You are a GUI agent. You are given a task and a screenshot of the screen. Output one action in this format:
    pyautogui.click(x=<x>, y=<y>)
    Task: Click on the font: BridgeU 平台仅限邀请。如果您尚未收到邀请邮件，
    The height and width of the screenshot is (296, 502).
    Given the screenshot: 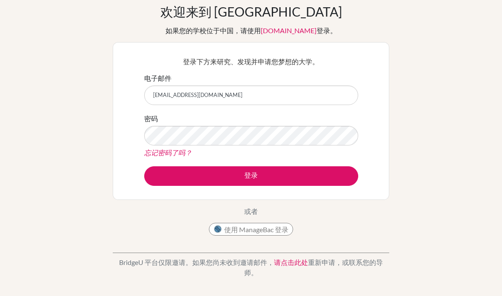 What is the action you would take?
    pyautogui.click(x=197, y=262)
    